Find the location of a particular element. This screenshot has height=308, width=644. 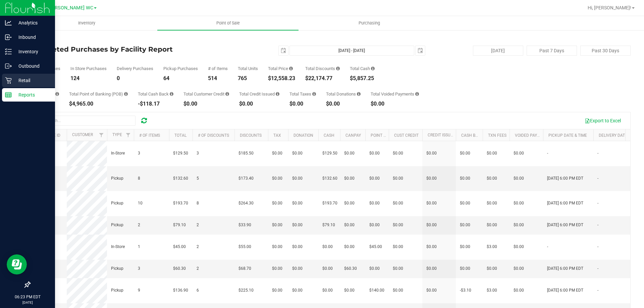

div: 124 is located at coordinates (89, 79).